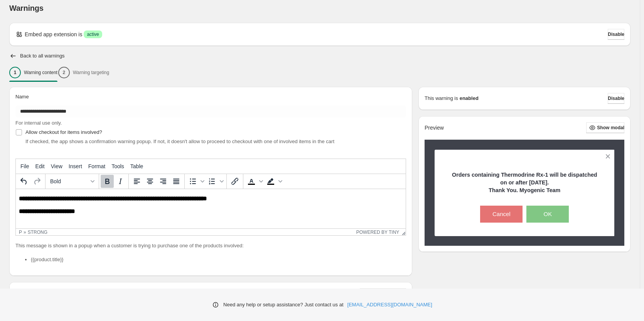 This screenshot has height=321, width=644. What do you see at coordinates (210, 246) in the screenshot?
I see `p: This message is shown in a popup when a customer is trying to purchase one of the products involved:` at bounding box center [210, 246].